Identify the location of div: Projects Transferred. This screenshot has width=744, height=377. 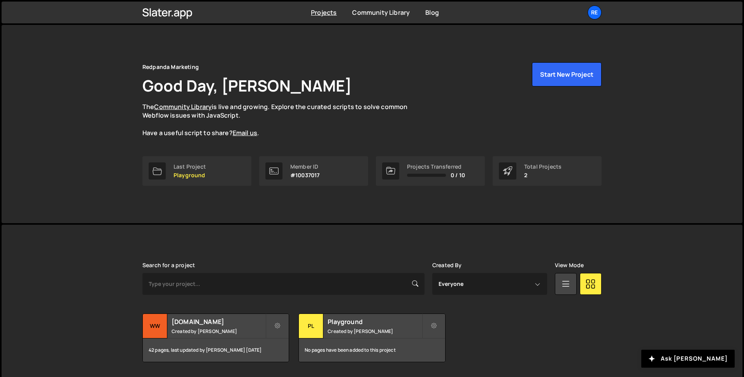
(436, 167).